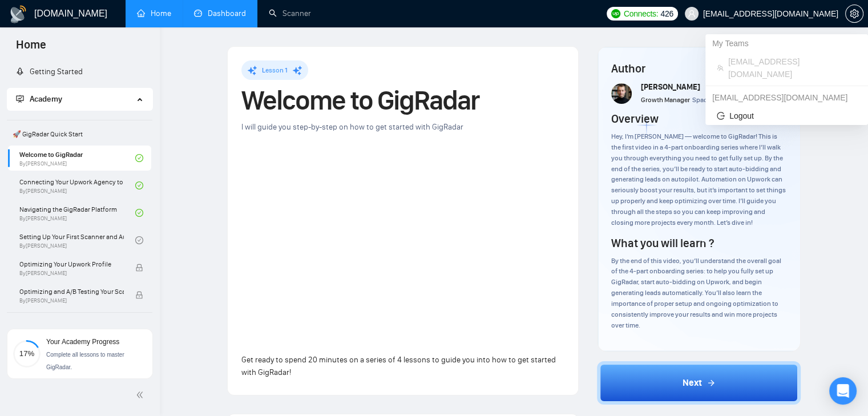 This screenshot has width=868, height=416. What do you see at coordinates (79, 327) in the screenshot?
I see `span: 👑 Agency Success with GigRadar` at bounding box center [79, 327].